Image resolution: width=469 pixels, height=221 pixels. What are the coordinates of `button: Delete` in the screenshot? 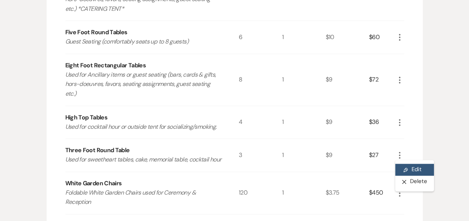 It's located at (414, 182).